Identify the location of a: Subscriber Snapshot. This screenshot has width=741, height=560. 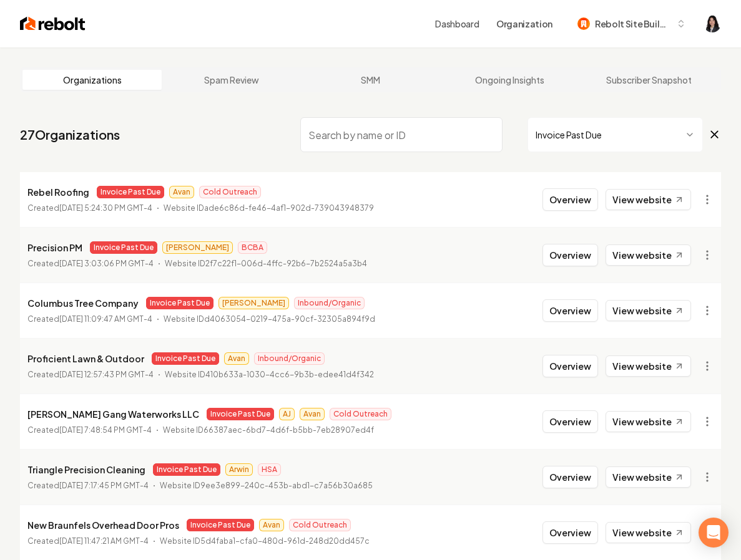
(649, 80).